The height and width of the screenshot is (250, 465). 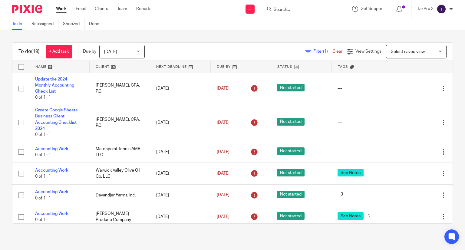 I want to click on a: Team, so click(x=122, y=9).